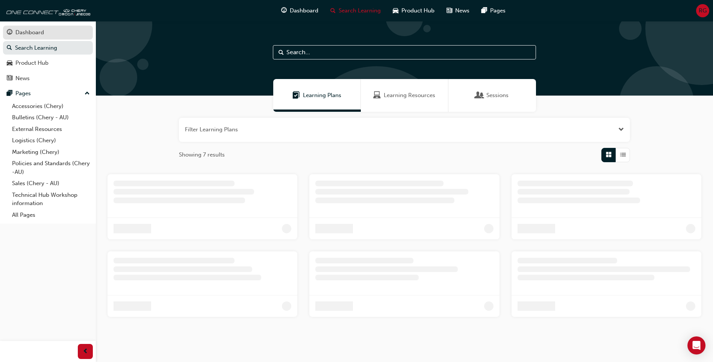 The image size is (713, 362). What do you see at coordinates (462, 11) in the screenshot?
I see `span: News` at bounding box center [462, 11].